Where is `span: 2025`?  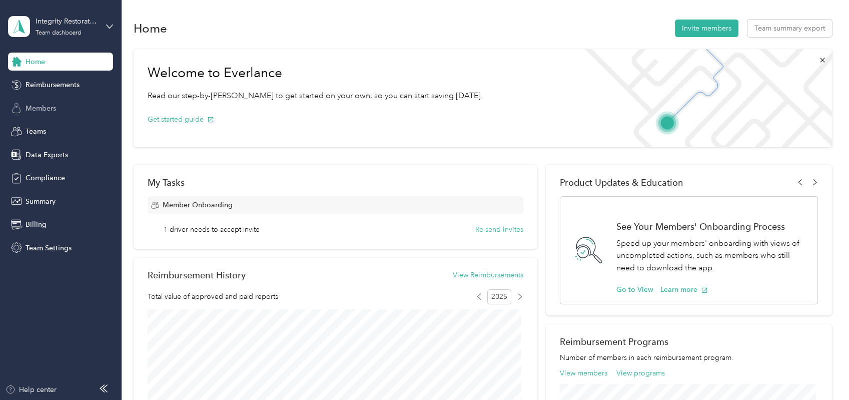
span: 2025 is located at coordinates (500, 297).